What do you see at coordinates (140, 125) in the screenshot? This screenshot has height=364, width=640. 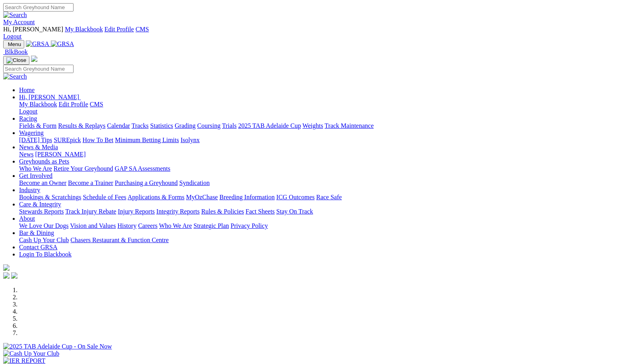 I see `a: Tracks` at bounding box center [140, 125].